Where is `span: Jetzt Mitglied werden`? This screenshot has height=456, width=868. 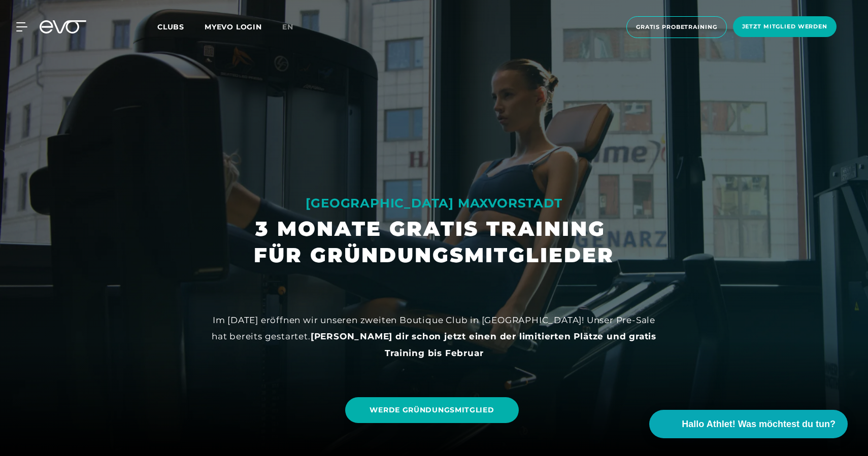
span: Jetzt Mitglied werden is located at coordinates (785, 26).